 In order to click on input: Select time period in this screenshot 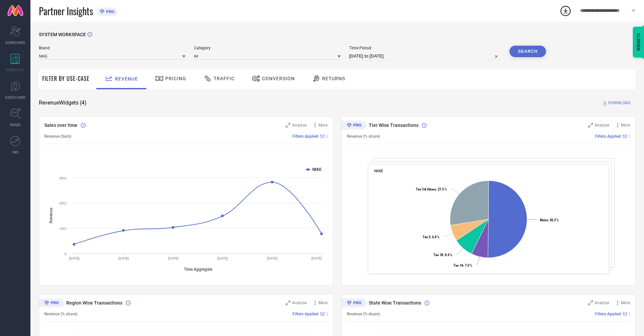, I will do `click(425, 56)`.